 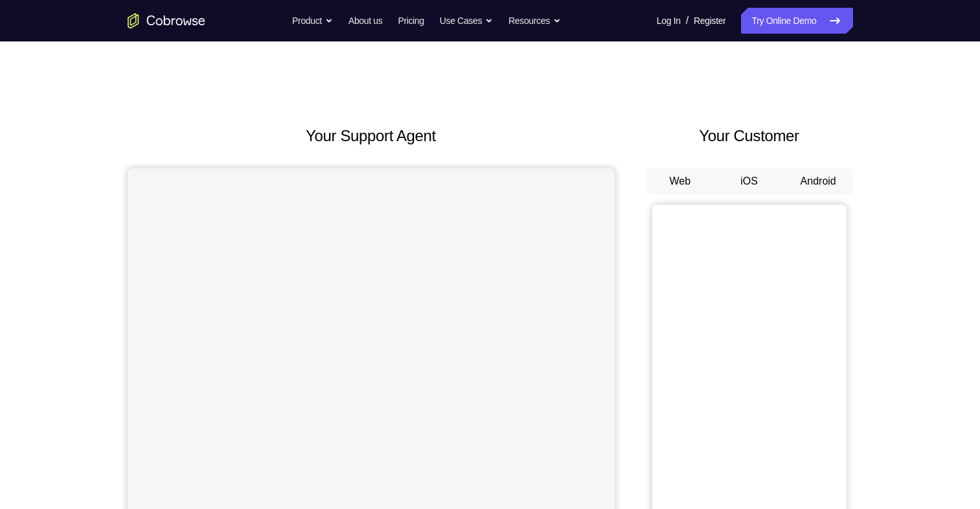 I want to click on button: iOS, so click(x=748, y=181).